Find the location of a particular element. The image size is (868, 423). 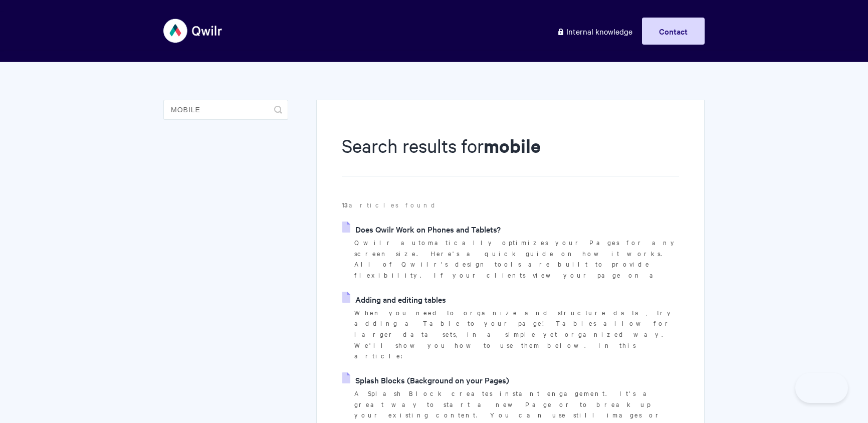

a: Contact is located at coordinates (673, 31).